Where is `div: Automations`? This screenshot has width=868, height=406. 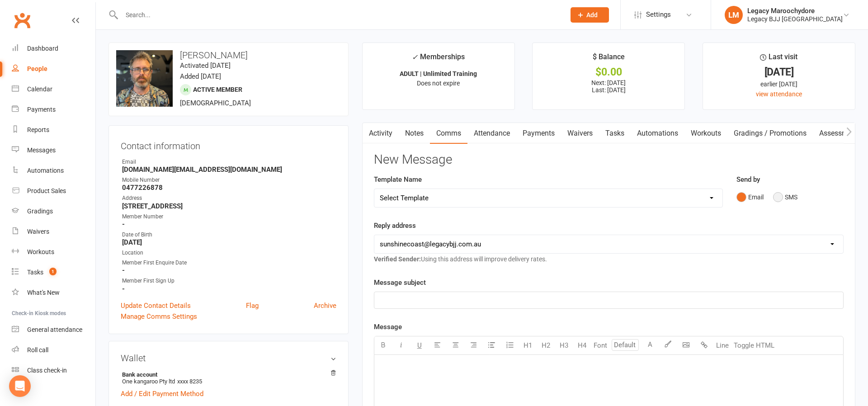
div: Automations is located at coordinates (45, 170).